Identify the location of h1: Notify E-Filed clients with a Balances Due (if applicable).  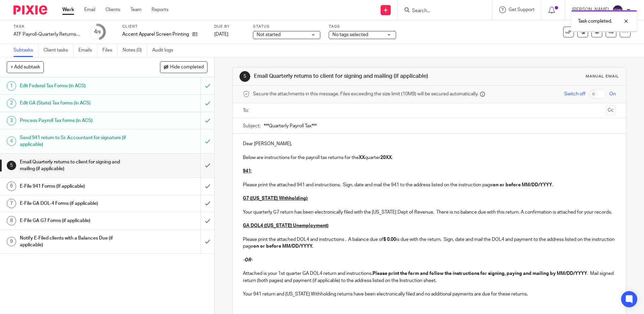
(78, 242).